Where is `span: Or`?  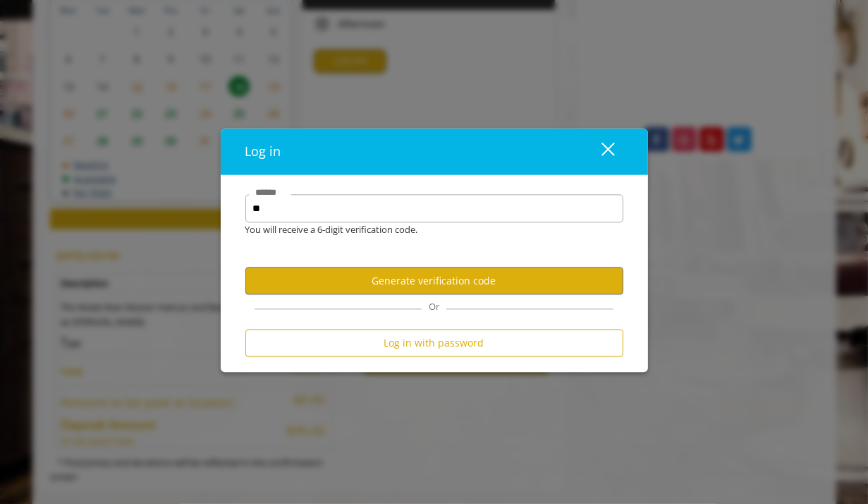 span: Or is located at coordinates (434, 307).